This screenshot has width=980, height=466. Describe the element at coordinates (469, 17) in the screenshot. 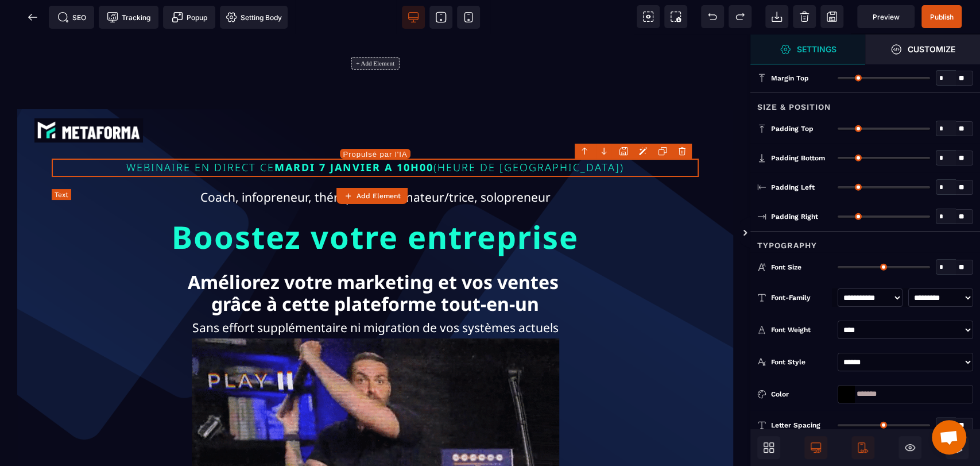

I see `span: View mobile` at that location.